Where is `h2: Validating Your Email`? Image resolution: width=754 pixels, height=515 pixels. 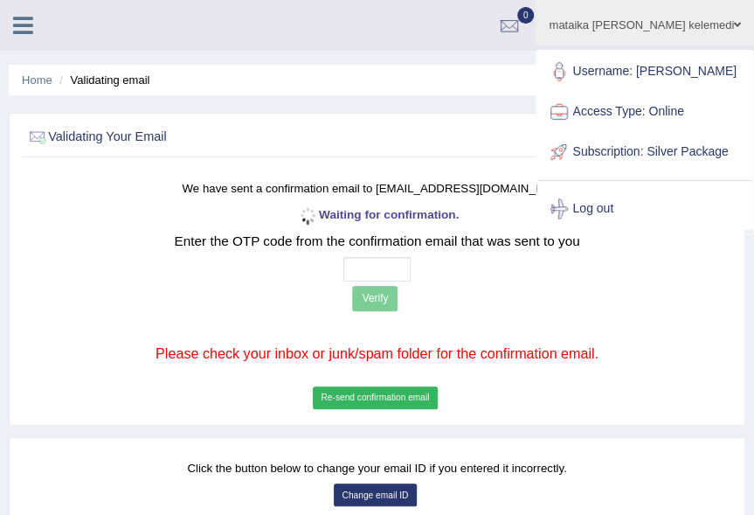
h2: Validating Your Email is located at coordinates (244, 137).